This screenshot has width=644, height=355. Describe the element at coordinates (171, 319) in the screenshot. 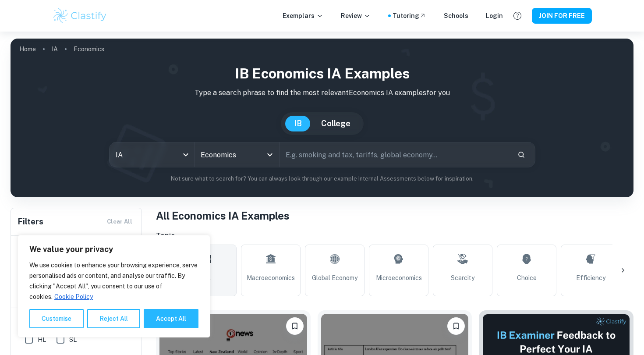

I see `button: Accept All` at that location.